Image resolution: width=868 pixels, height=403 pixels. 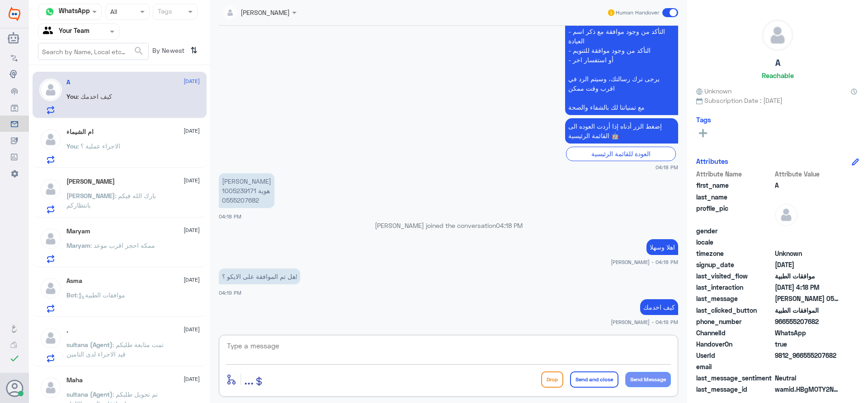 What do you see at coordinates (139, 51) in the screenshot?
I see `span: search` at bounding box center [139, 51].